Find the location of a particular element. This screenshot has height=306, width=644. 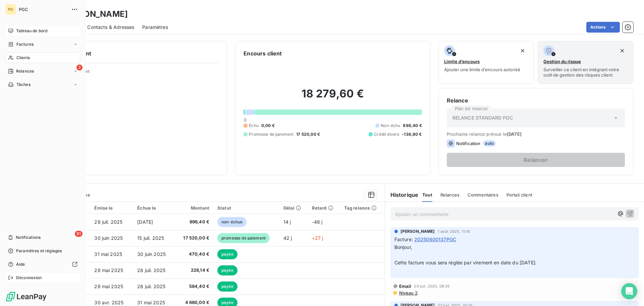

span: +27 j is located at coordinates (318, 238).